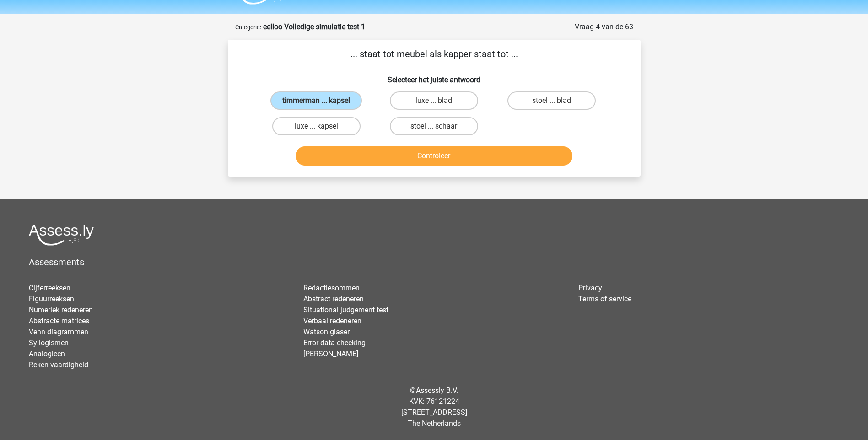 The width and height of the screenshot is (868, 440). What do you see at coordinates (332, 321) in the screenshot?
I see `a: Verbaal redeneren` at bounding box center [332, 321].